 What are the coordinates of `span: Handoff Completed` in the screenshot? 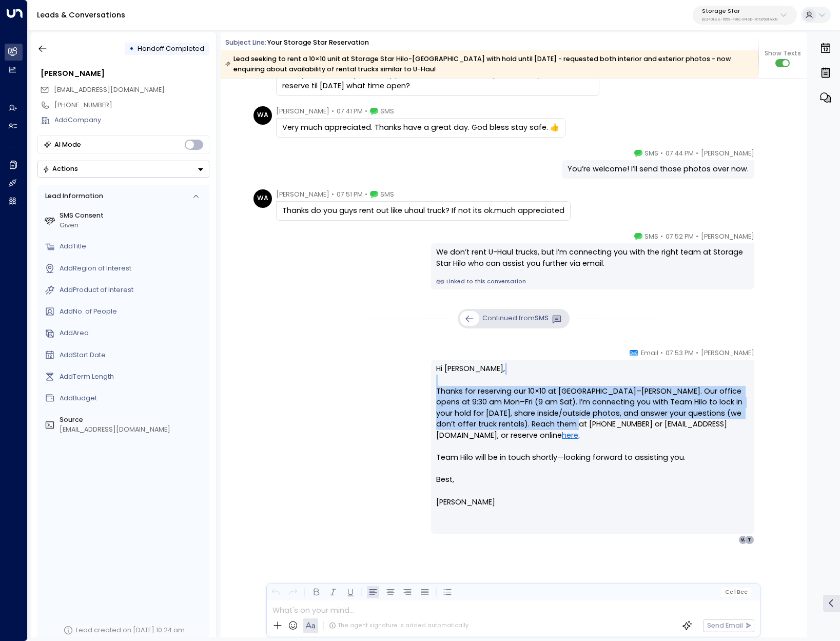 It's located at (171, 48).